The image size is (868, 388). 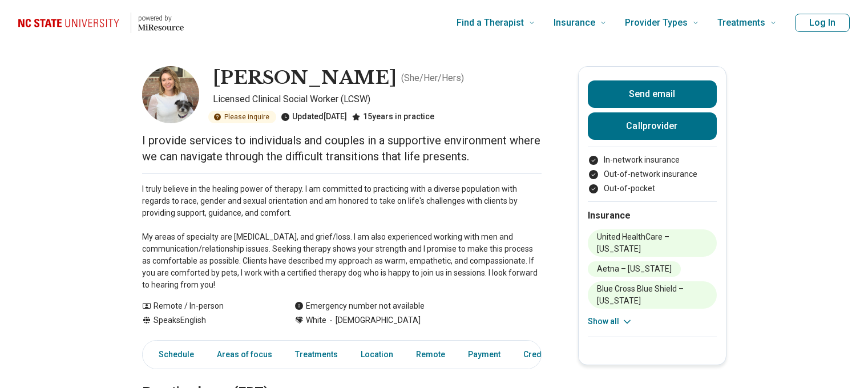 I want to click on p: I provide services to individuals and couples in a supportive environment where we can navigate t..., so click(x=342, y=149).